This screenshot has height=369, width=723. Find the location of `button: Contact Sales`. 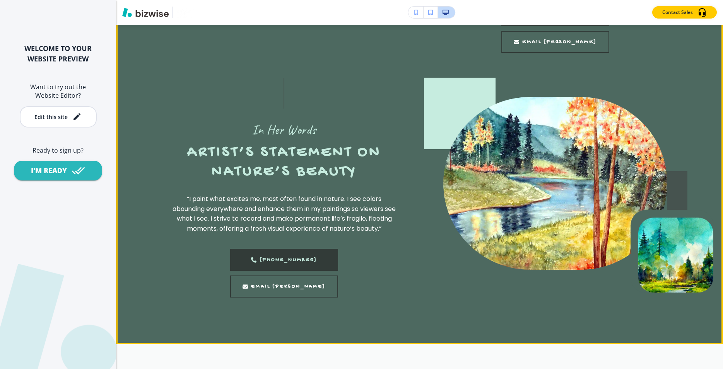

button: Contact Sales is located at coordinates (684, 12).